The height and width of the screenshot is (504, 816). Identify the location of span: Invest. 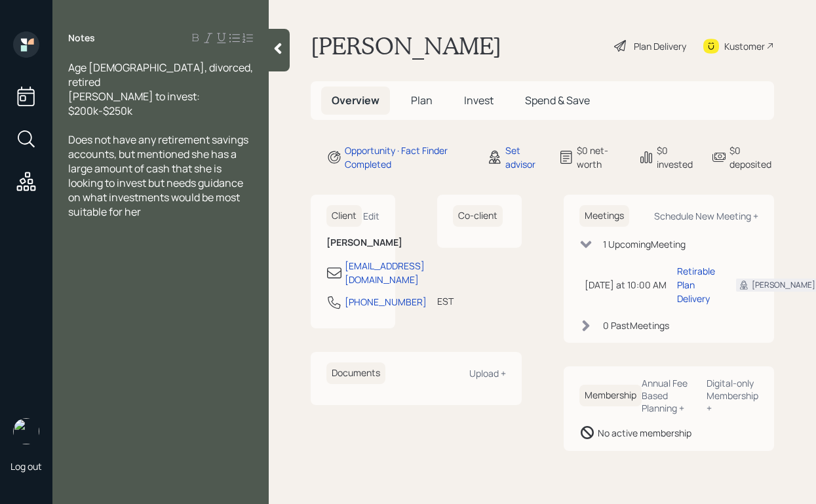
(479, 100).